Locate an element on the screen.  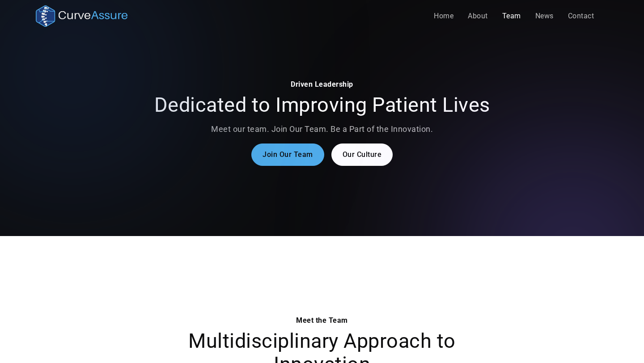
a: Join Our Team is located at coordinates (288, 155).